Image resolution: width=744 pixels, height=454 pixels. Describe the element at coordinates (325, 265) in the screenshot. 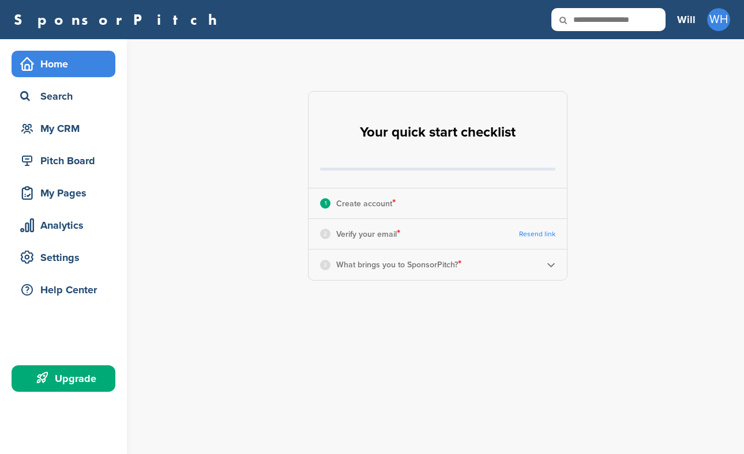

I see `div: 3` at that location.